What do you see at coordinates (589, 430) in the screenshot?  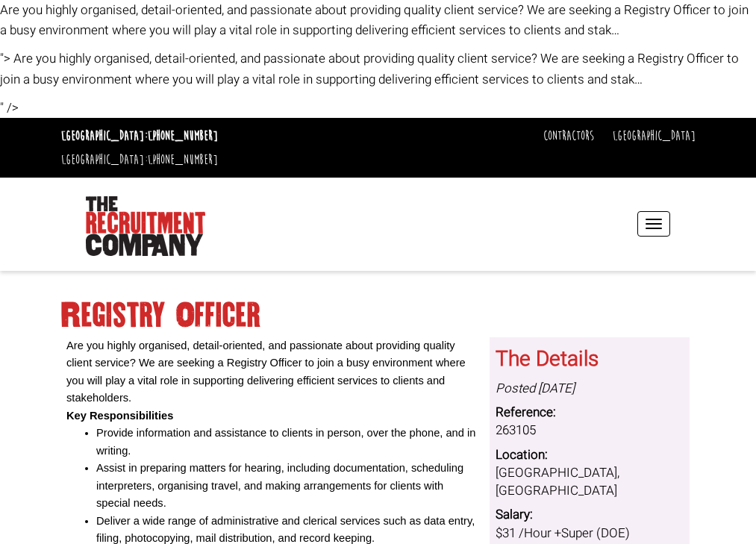 I see `dd: 263105` at bounding box center [589, 430].